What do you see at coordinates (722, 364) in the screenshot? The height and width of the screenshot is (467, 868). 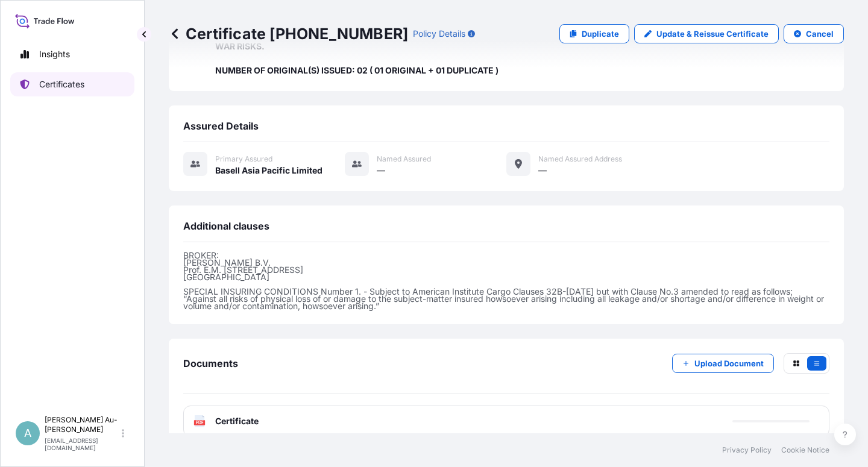 I see `button: Upload Document` at bounding box center [722, 364].